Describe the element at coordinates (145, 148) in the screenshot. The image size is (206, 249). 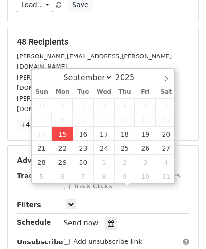
I see `span: September 26, 2025` at that location.